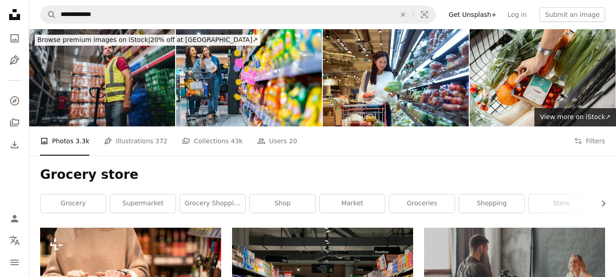 This screenshot has height=277, width=616. Describe the element at coordinates (572, 15) in the screenshot. I see `button: Submit an image` at that location.